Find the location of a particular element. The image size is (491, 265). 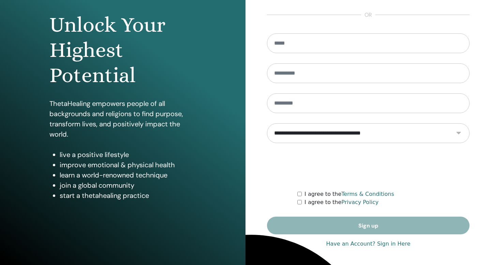

li: improve emotional & physical health is located at coordinates (128, 165).